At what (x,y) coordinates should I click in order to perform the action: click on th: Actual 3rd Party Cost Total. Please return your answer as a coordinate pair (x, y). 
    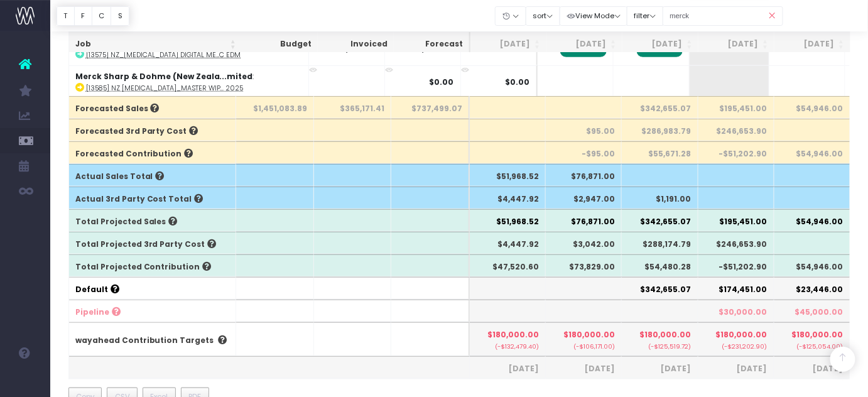
    Looking at the image, I should click on (153, 198).